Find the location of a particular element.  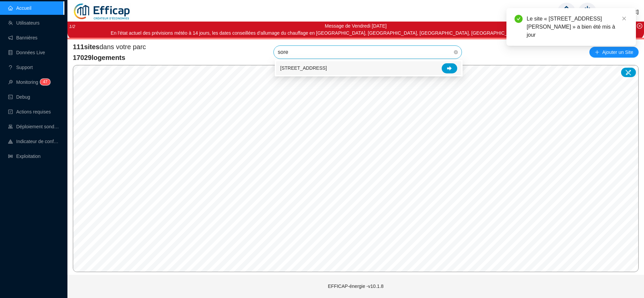

a: databaseDonnées Live is located at coordinates (27, 53).